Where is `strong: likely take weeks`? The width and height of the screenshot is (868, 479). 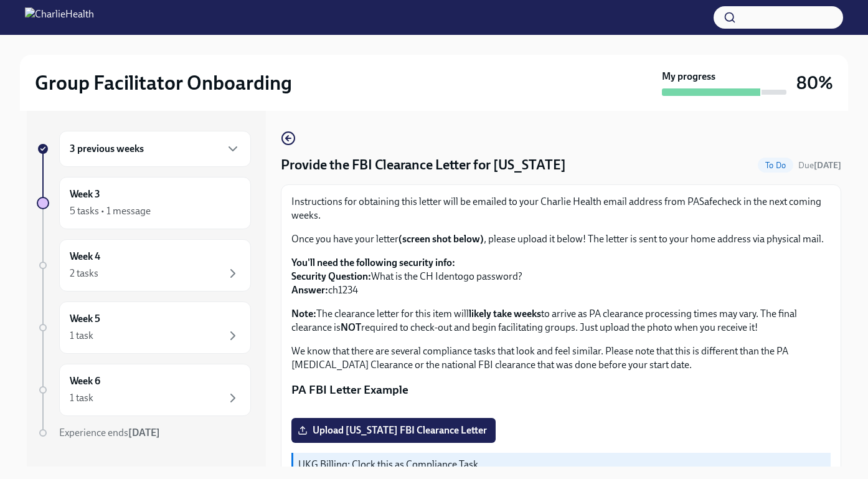 strong: likely take weeks is located at coordinates (505, 313).